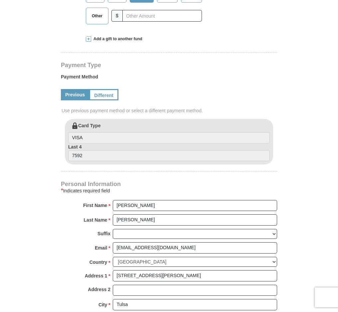  Describe the element at coordinates (95, 206) in the screenshot. I see `strong: First Name` at that location.